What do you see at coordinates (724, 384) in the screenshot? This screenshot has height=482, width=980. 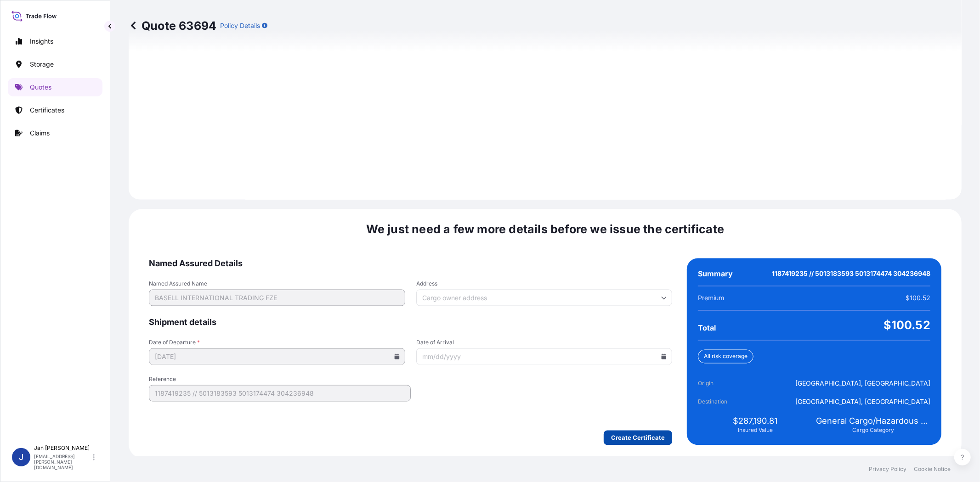 I see `span: Origin` at bounding box center [724, 384].